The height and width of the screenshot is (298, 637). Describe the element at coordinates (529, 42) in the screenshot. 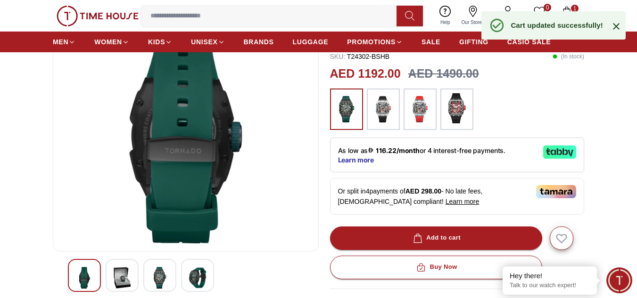

I see `a: CASIO SALE` at that location.